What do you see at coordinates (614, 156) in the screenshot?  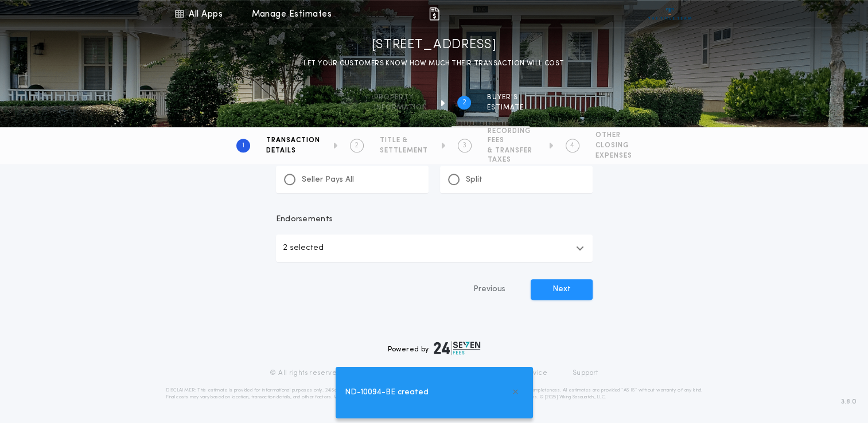 I see `span: EXPENSES` at bounding box center [614, 156].